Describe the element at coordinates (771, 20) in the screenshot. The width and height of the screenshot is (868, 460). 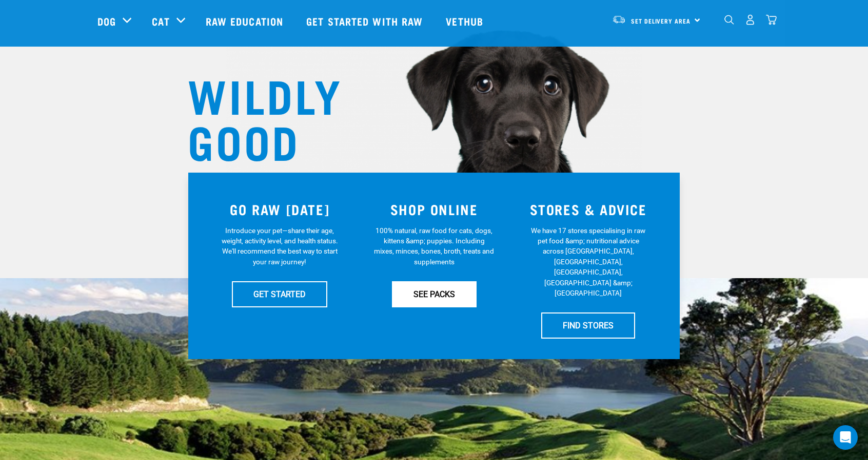
I see `img: home-icon@2x.png` at that location.